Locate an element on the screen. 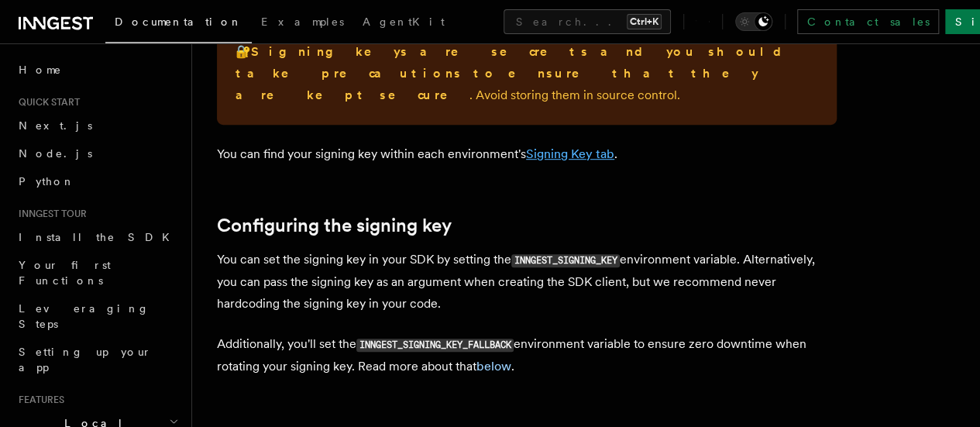  span: Node.js is located at coordinates (55, 153).